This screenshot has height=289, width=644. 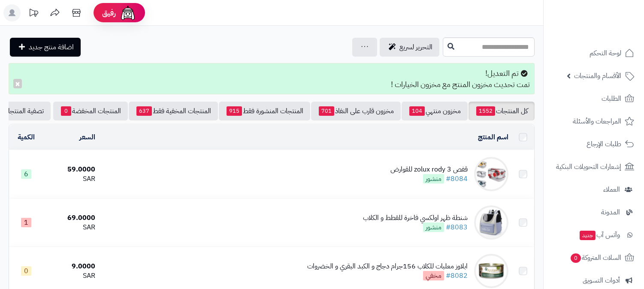 I want to click on a: التحرير لسريع, so click(x=409, y=48).